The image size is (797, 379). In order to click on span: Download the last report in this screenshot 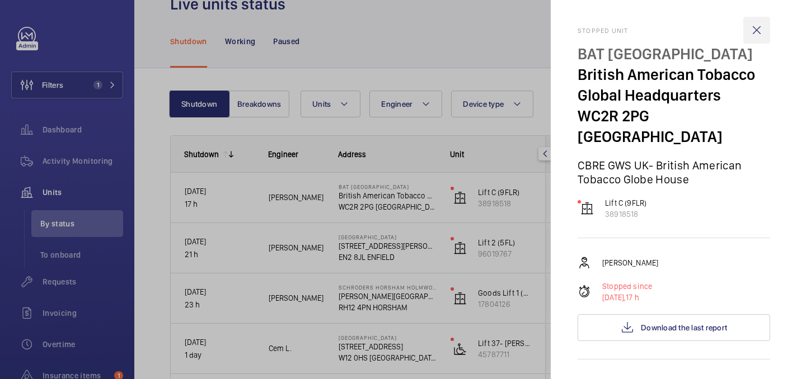, I will do `click(684, 328)`.